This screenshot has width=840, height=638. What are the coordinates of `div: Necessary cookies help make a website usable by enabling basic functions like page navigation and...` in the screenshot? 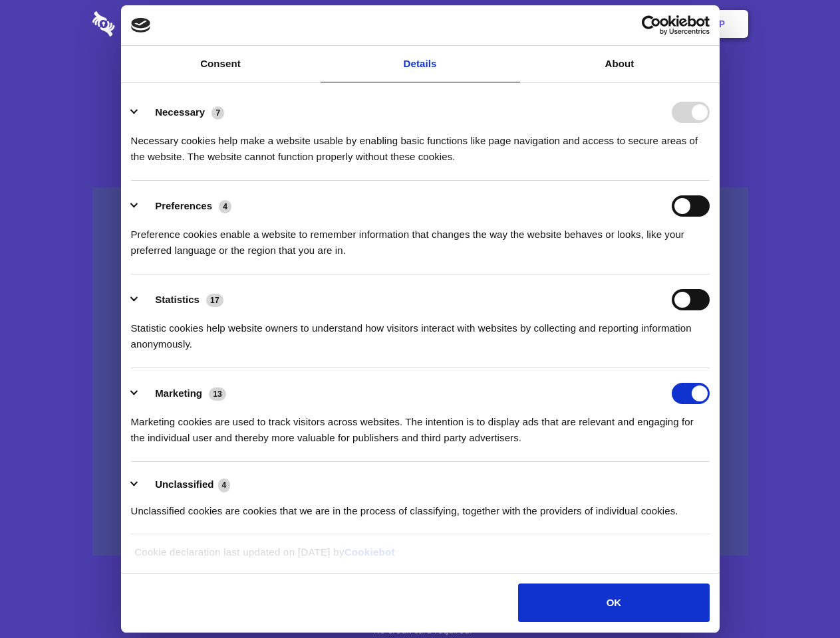 It's located at (420, 144).